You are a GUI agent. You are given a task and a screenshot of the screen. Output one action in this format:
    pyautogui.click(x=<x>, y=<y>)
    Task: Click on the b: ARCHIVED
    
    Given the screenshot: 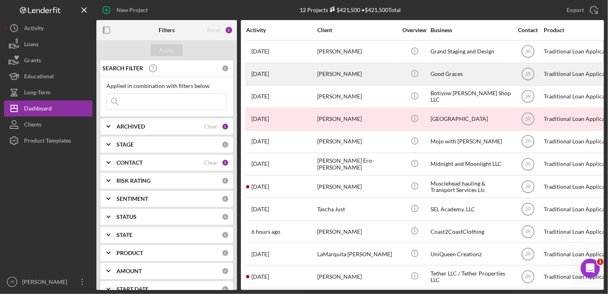 What is the action you would take?
    pyautogui.click(x=130, y=126)
    